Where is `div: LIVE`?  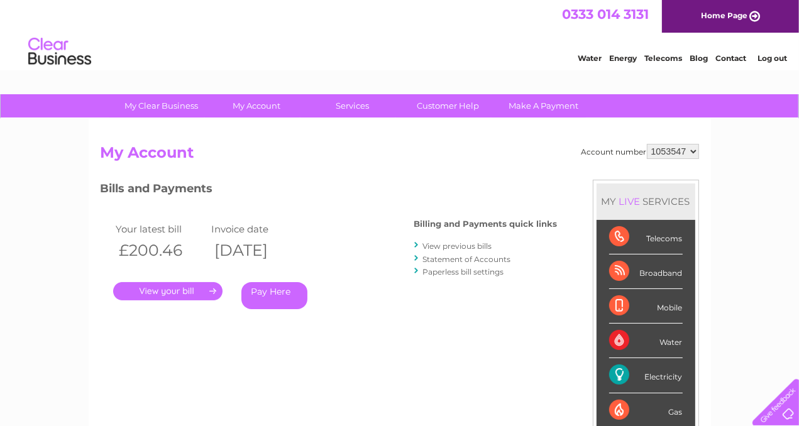
div: LIVE is located at coordinates (630, 201).